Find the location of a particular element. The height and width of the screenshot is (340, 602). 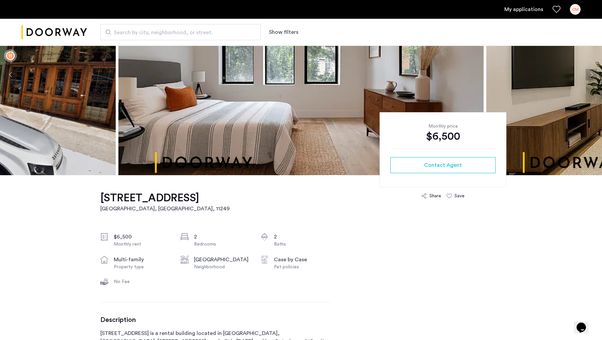

a: My application is located at coordinates (524, 9).